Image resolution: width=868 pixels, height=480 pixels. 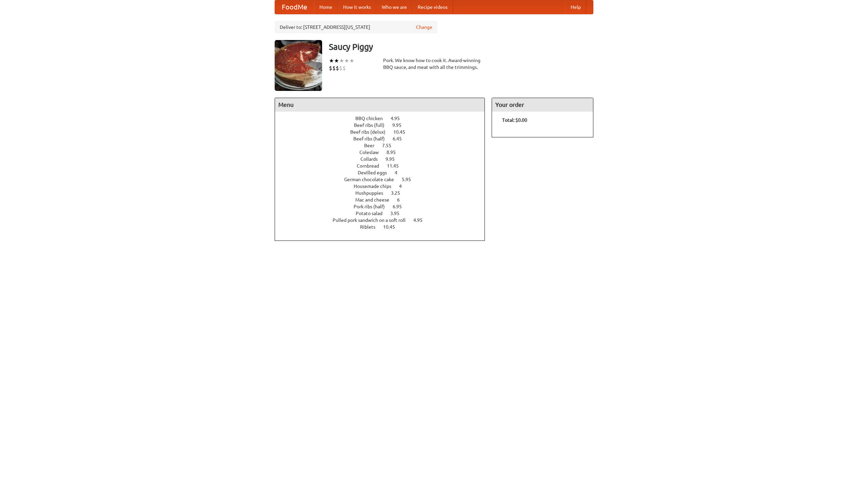 I want to click on span: Riblets, so click(x=371, y=227).